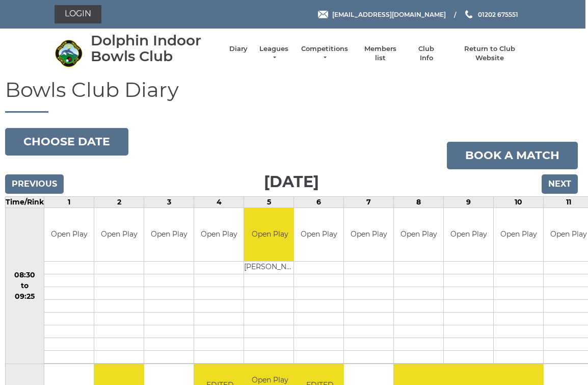 The width and height of the screenshot is (588, 385). Describe the element at coordinates (70, 202) in the screenshot. I see `td: 1` at that location.